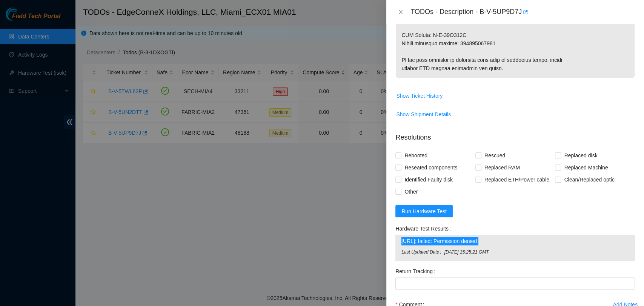 The width and height of the screenshot is (644, 306). Describe the element at coordinates (502, 167) in the screenshot. I see `span: Replaced RAM` at that location.